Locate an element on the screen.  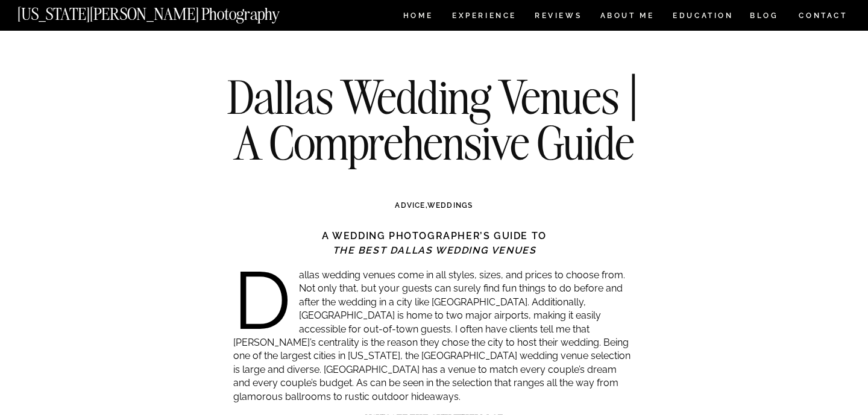
nav: BLOG is located at coordinates (764, 17).